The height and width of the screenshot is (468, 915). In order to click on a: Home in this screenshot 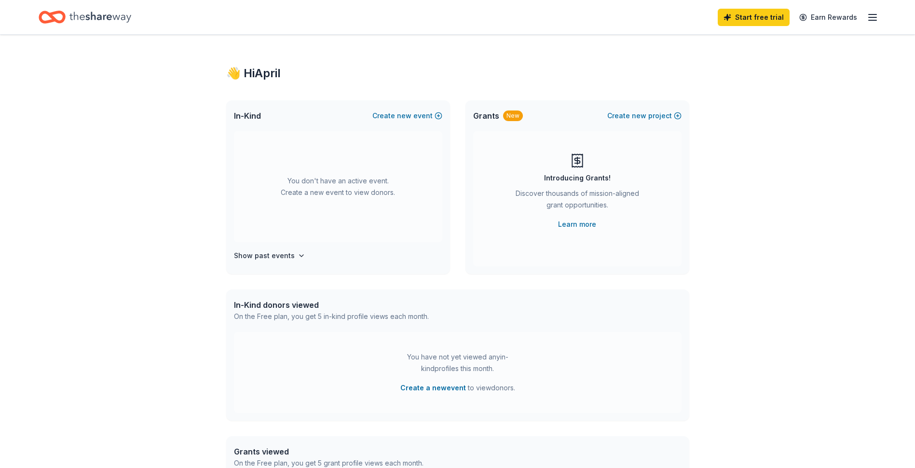, I will do `click(85, 17)`.